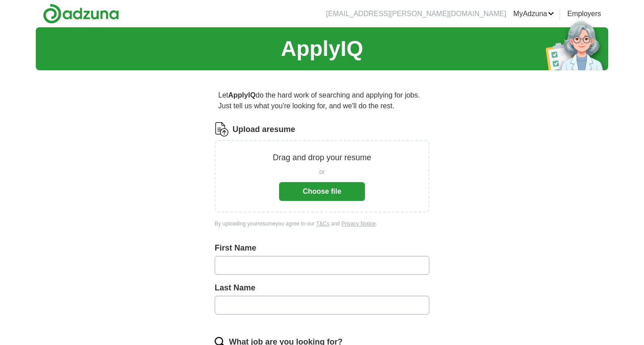  Describe the element at coordinates (534, 14) in the screenshot. I see `a: MyAdzuna` at that location.